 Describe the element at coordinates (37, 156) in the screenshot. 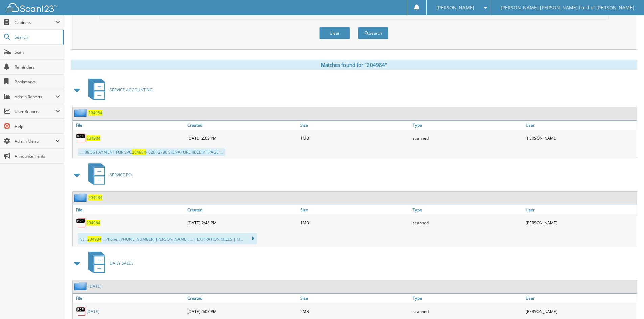

I see `span: Announcements` at that location.